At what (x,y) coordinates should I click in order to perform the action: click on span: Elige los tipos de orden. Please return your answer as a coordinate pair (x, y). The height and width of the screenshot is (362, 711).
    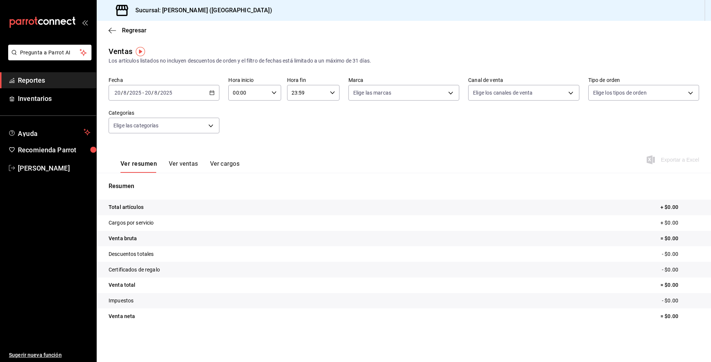
    Looking at the image, I should click on (620, 93).